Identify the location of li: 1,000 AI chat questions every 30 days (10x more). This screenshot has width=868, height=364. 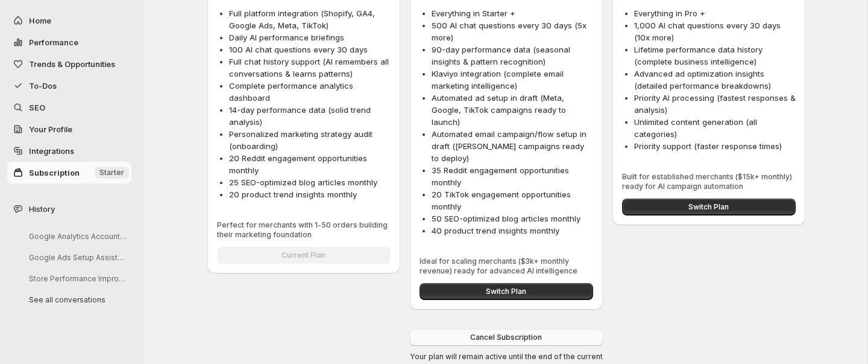
(715, 31).